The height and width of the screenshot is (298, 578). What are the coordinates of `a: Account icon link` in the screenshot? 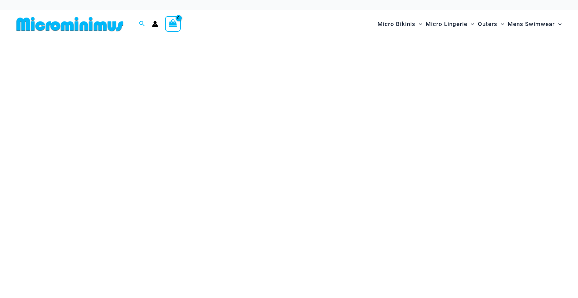 It's located at (155, 24).